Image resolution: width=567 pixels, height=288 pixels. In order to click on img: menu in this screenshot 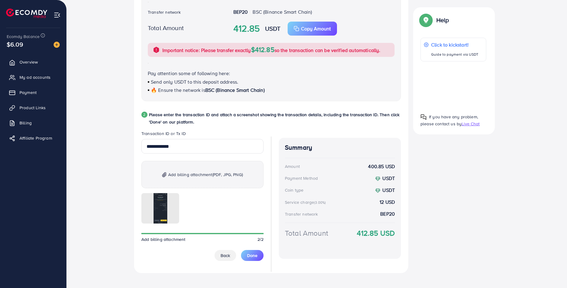, I will do `click(57, 15)`.